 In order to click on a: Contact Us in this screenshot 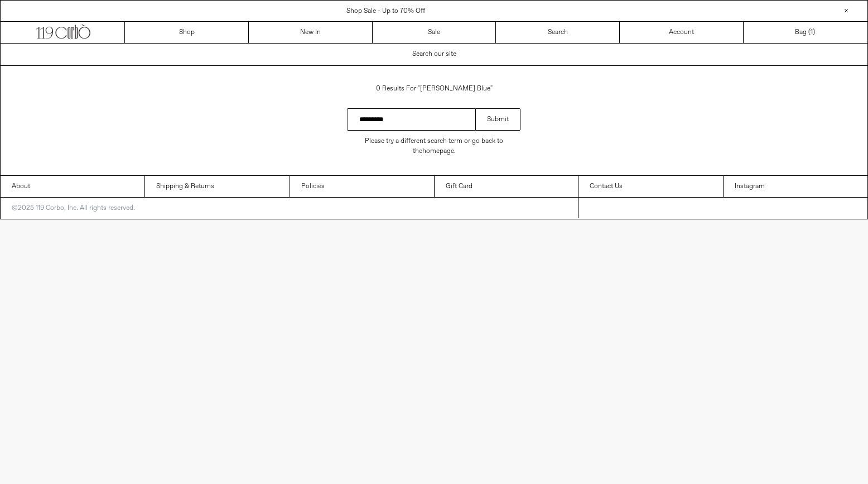, I will do `click(651, 186)`.